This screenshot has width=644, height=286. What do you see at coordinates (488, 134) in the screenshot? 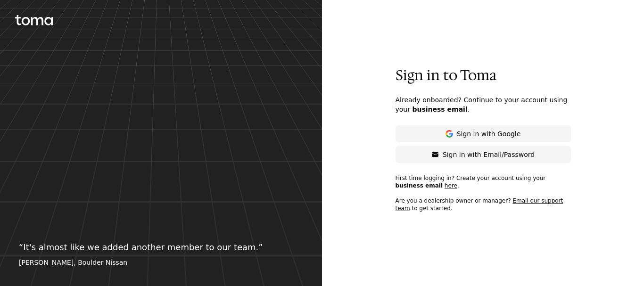
I see `p: Sign in with Google` at bounding box center [488, 134].